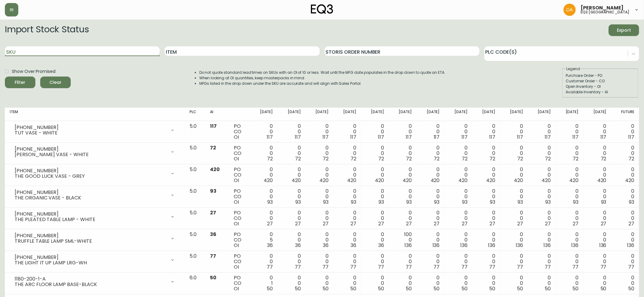  What do you see at coordinates (90, 198) in the screenshot?
I see `div: THE ORGANIC VASE - BLACK` at bounding box center [90, 198].